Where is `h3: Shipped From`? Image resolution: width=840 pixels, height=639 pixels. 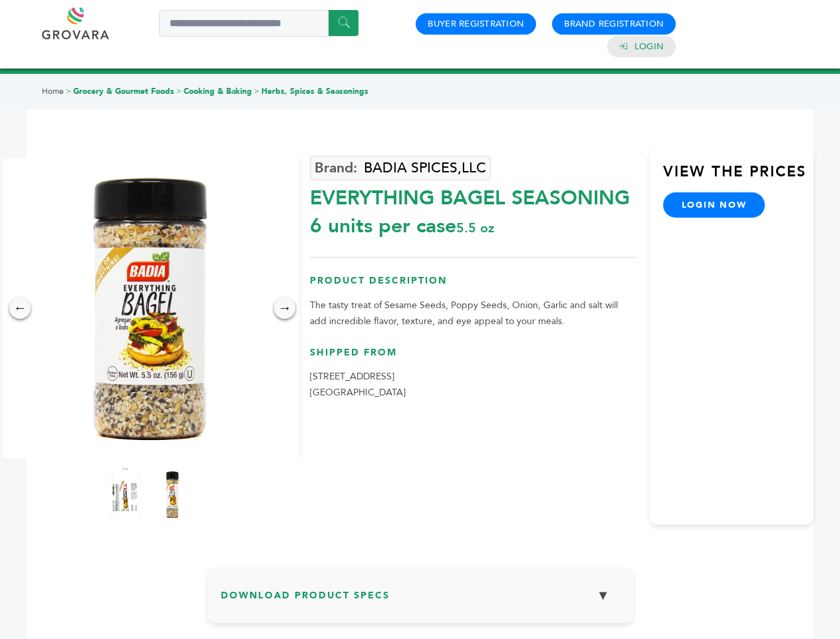
h3: Shipped From is located at coordinates (473, 357).